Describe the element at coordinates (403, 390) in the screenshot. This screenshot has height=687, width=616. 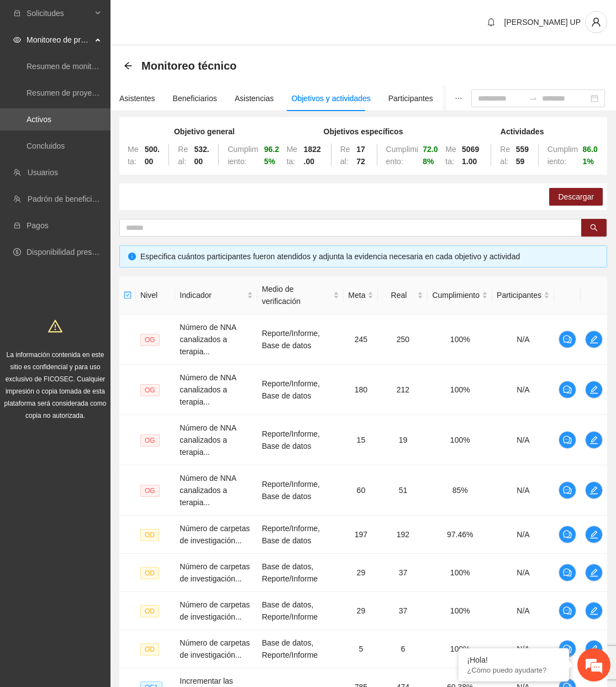
I see `td: 212` at that location.